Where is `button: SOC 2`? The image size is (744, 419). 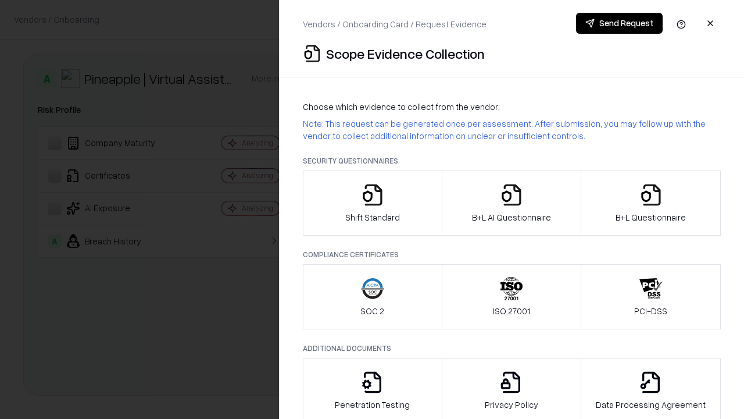
button: SOC 2 is located at coordinates (373, 296).